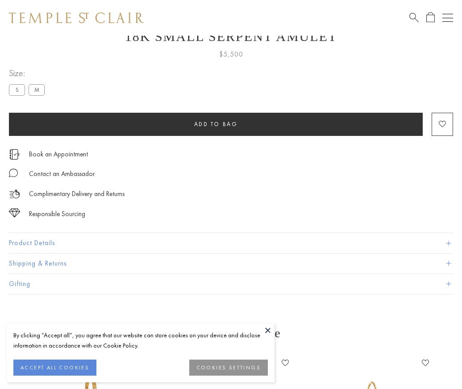 The width and height of the screenshot is (462, 389). What do you see at coordinates (140, 341) in the screenshot?
I see `div: By clicking “Accept all”, you agree that our website can store cookies on your device and disclos...` at bounding box center [140, 341].